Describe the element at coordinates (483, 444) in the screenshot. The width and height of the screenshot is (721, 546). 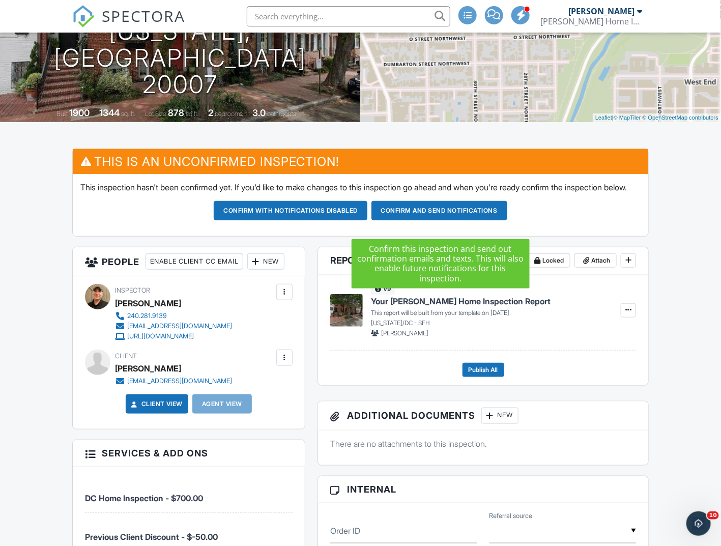
I see `p: There are no attachments to this inspection.` at that location.